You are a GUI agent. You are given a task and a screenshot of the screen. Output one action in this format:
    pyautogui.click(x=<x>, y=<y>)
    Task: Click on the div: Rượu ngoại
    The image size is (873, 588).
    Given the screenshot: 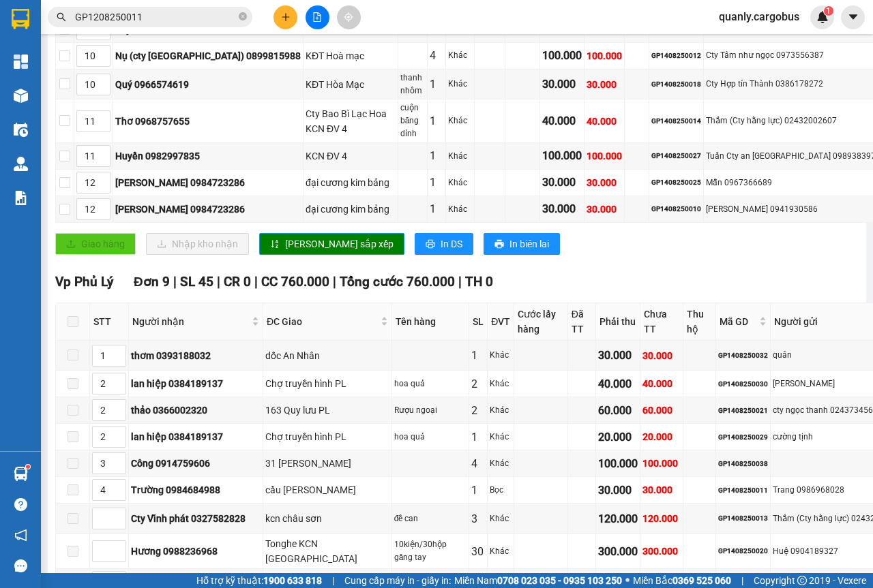 What is the action you would take?
    pyautogui.click(x=430, y=410)
    